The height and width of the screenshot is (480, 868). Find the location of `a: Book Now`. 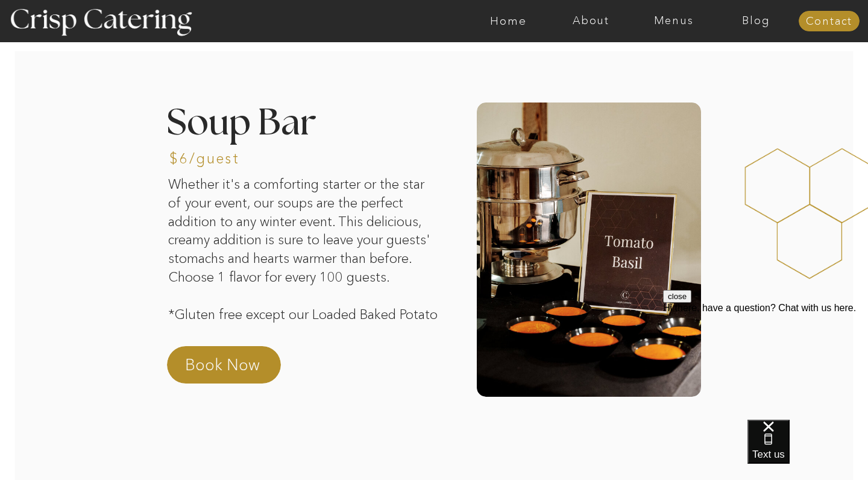

a: Book Now is located at coordinates (238, 369).